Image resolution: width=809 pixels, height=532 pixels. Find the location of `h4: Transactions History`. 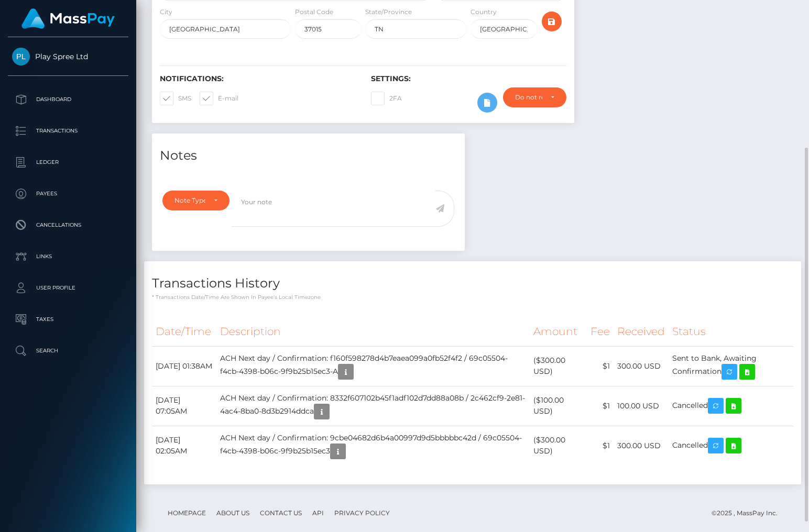

h4: Transactions History is located at coordinates (472, 283).